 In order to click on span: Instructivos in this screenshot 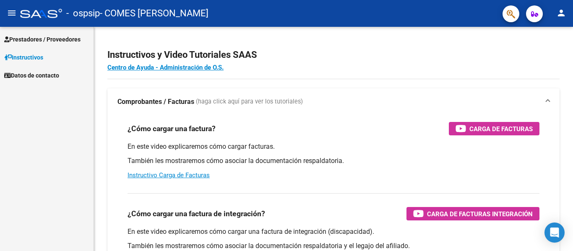, I will do `click(23, 57)`.